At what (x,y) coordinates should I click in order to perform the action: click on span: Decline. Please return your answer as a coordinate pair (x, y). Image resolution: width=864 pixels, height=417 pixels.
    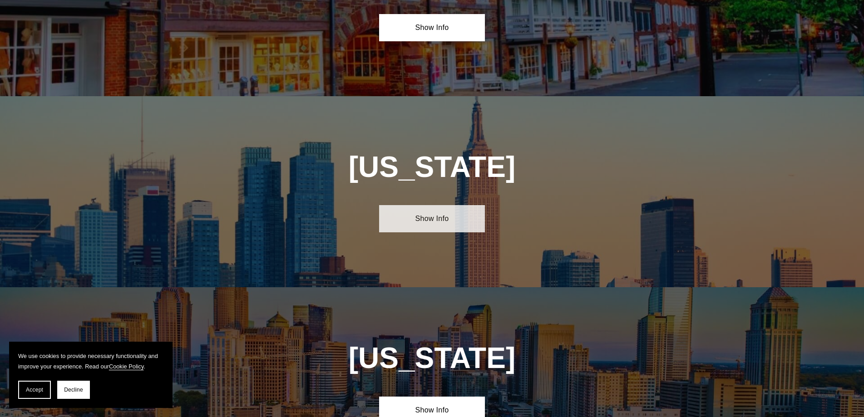
    Looking at the image, I should click on (74, 390).